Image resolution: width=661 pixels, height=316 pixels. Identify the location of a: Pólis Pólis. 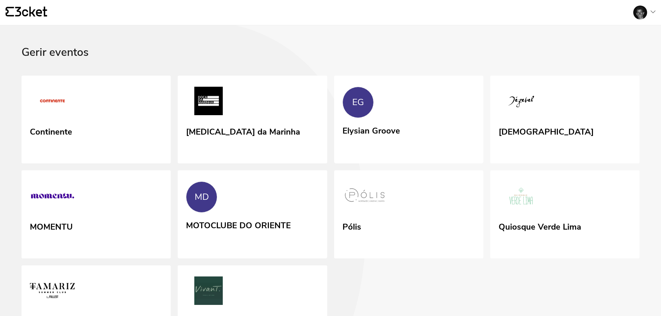
(409, 214).